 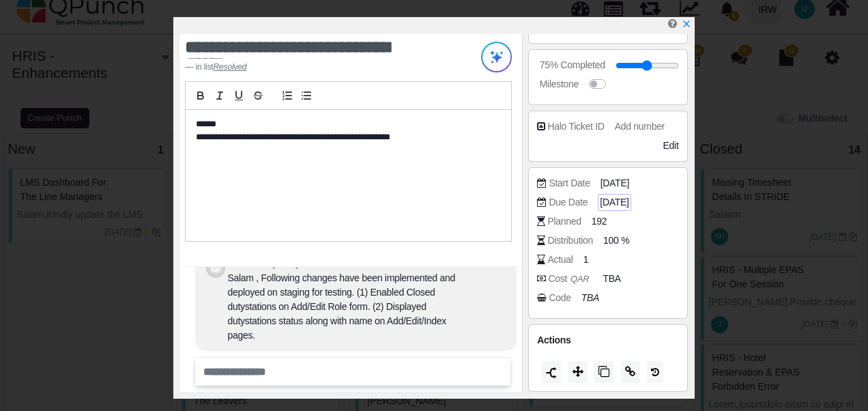 What do you see at coordinates (656, 372) in the screenshot?
I see `button: History` at bounding box center [656, 372].